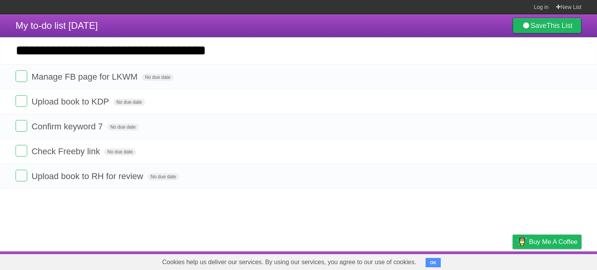  I want to click on span: Buy me a coffee, so click(553, 242).